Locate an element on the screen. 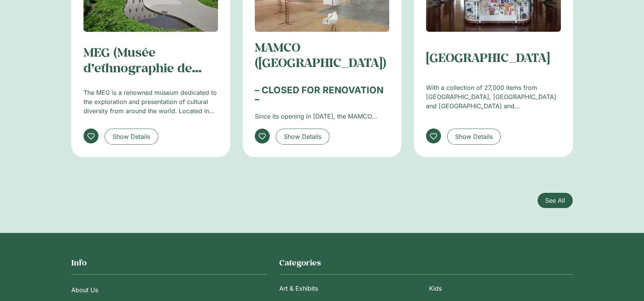  h2: – CLOSED FOR RENOVATION – is located at coordinates (322, 95).